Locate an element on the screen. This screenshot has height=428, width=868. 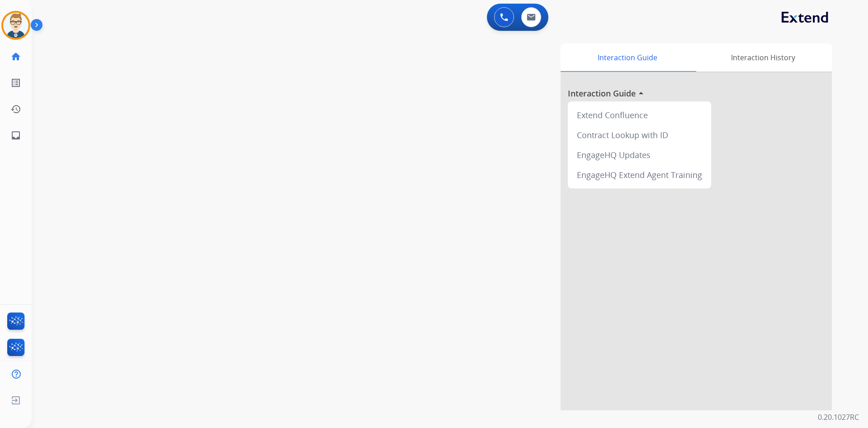
div: Interaction History is located at coordinates (763, 57).